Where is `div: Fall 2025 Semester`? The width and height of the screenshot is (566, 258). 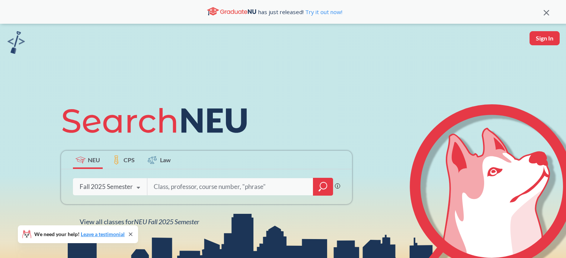 div: Fall 2025 Semester is located at coordinates (106, 187).